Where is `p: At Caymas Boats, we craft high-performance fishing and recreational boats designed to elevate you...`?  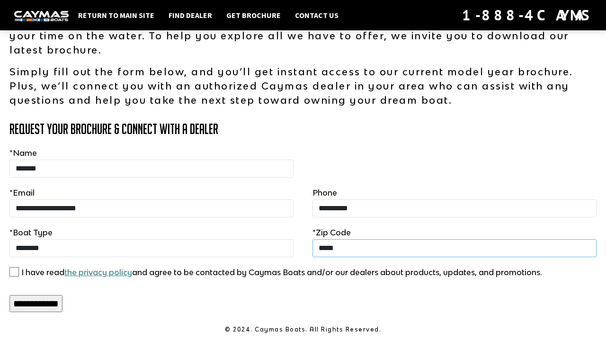
p: At Caymas Boats, we craft high-performance fishing and recreational boats designed to elevate you... is located at coordinates (303, 36).